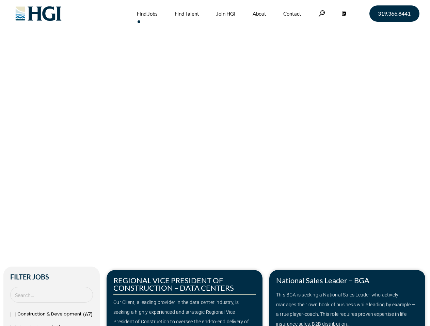 Image resolution: width=430 pixels, height=326 pixels. What do you see at coordinates (47, 140) in the screenshot?
I see `span: Jobs` at bounding box center [47, 140].